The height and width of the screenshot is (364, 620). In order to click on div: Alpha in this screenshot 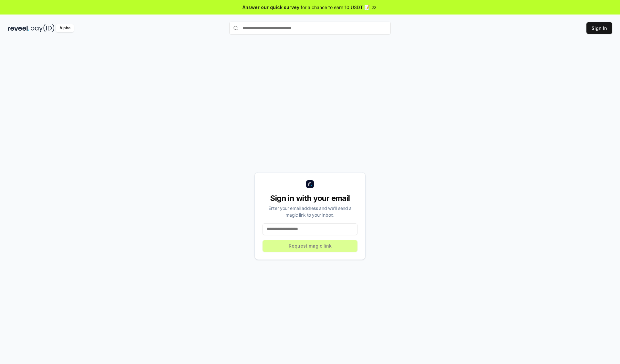, I will do `click(65, 28)`.